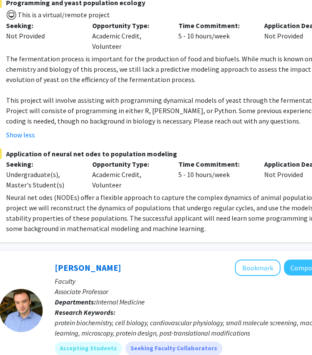  What do you see at coordinates (85, 312) in the screenshot?
I see `b: Research Keywords:` at bounding box center [85, 312].